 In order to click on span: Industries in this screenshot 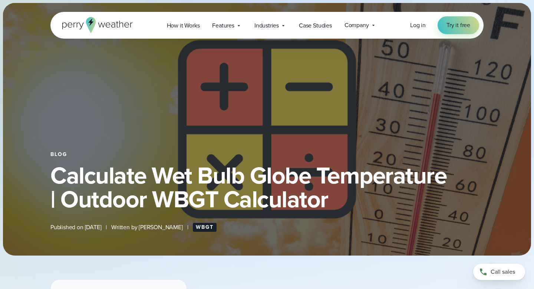, I will do `click(267, 26)`.